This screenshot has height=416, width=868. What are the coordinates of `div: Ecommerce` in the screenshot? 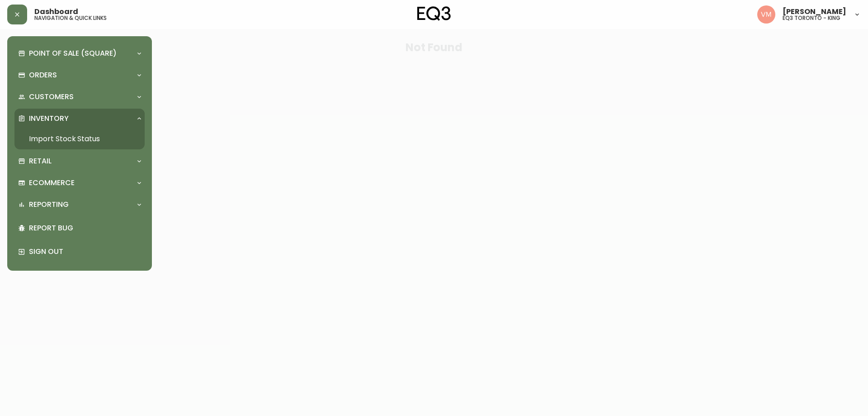 It's located at (79, 183).